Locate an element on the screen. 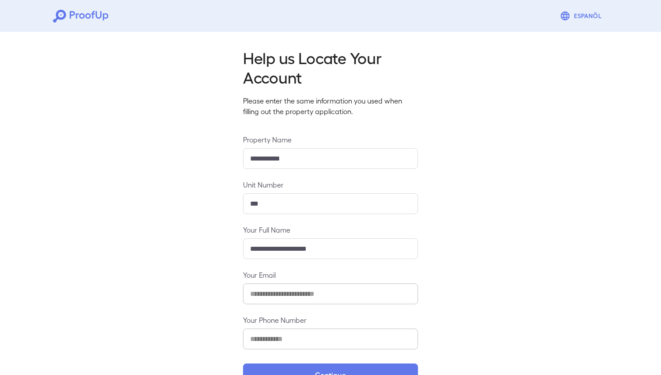  label: Property Name is located at coordinates (330, 139).